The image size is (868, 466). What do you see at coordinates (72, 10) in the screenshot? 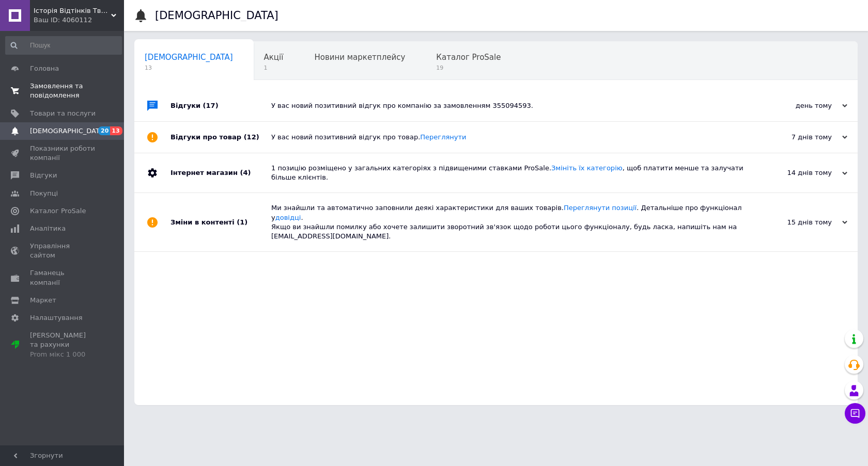
I see `span: Історія Відтінків Твого Життя` at bounding box center [72, 10].